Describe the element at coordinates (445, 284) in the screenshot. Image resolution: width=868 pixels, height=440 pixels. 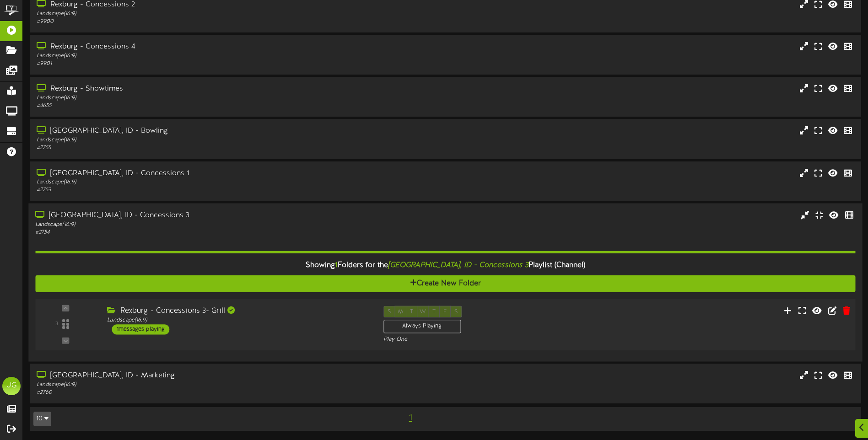
I see `button: Create New Folder` at that location.